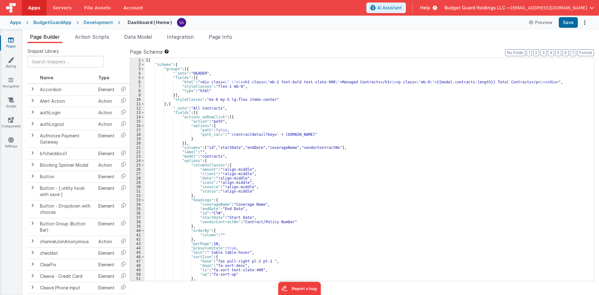 The width and height of the screenshot is (599, 295). I want to click on span: Action Scripts, so click(92, 37).